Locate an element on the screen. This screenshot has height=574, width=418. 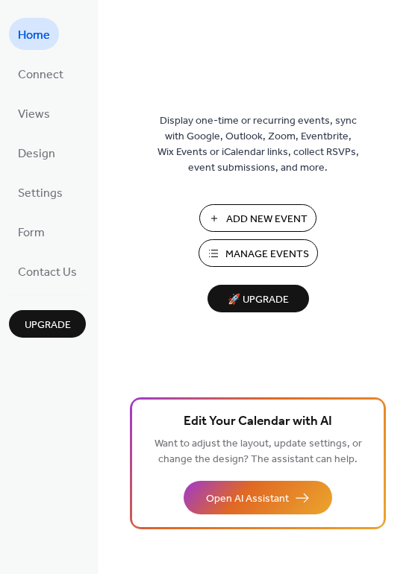
button: Add New Event is located at coordinates (257, 218).